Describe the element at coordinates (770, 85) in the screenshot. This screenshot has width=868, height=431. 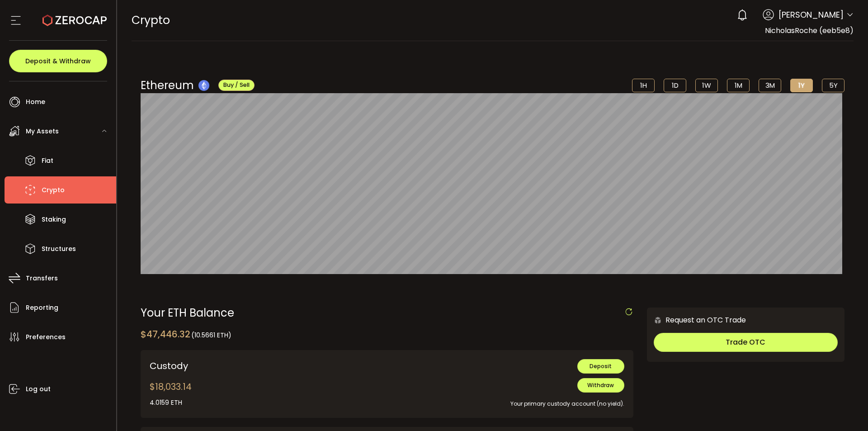
I see `li: 3M` at that location.